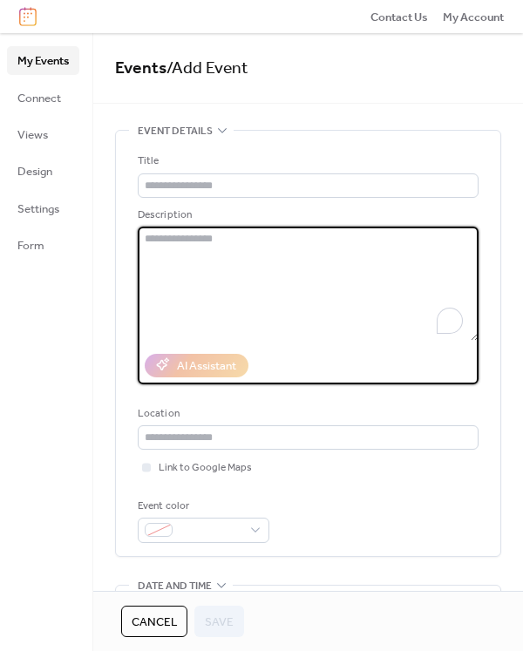 The image size is (523, 651). What do you see at coordinates (174, 585) in the screenshot?
I see `span: Date and time` at bounding box center [174, 585].